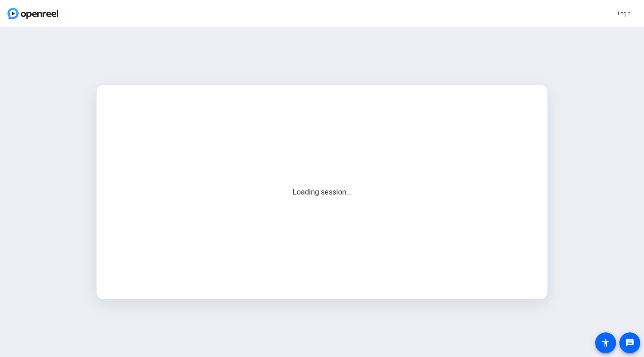  Describe the element at coordinates (322, 192) in the screenshot. I see `p: Loading session...` at that location.